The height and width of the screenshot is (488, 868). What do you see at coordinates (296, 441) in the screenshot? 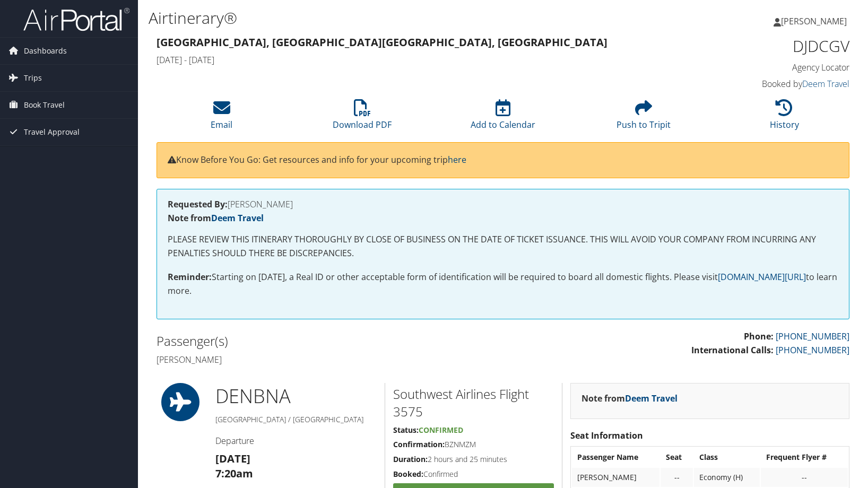
I see `h4: Departure` at bounding box center [296, 441].